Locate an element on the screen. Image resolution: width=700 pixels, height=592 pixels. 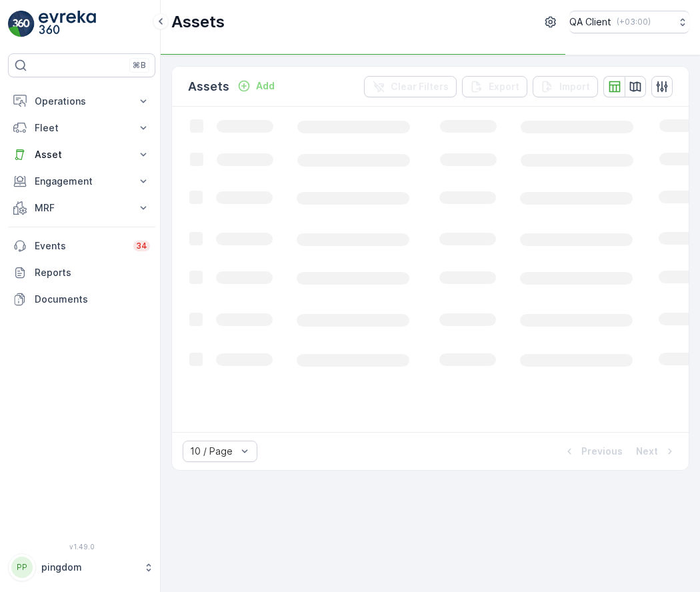
button: Operations is located at coordinates (81, 101).